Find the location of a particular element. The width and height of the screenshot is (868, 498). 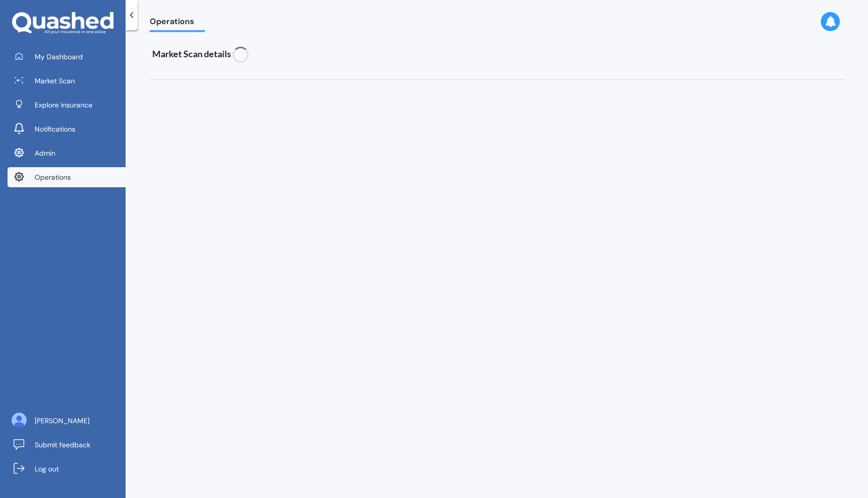

span: Market Scan is located at coordinates (54, 81).